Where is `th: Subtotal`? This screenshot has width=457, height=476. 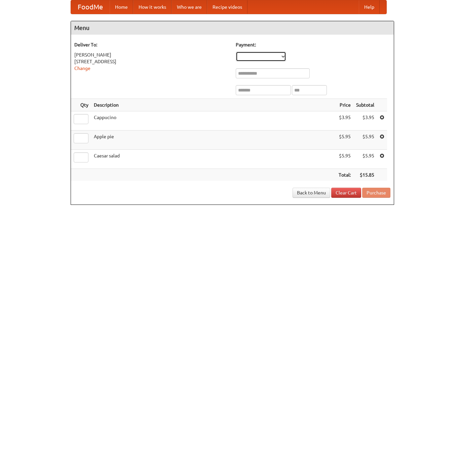
th: Subtotal is located at coordinates (365, 105).